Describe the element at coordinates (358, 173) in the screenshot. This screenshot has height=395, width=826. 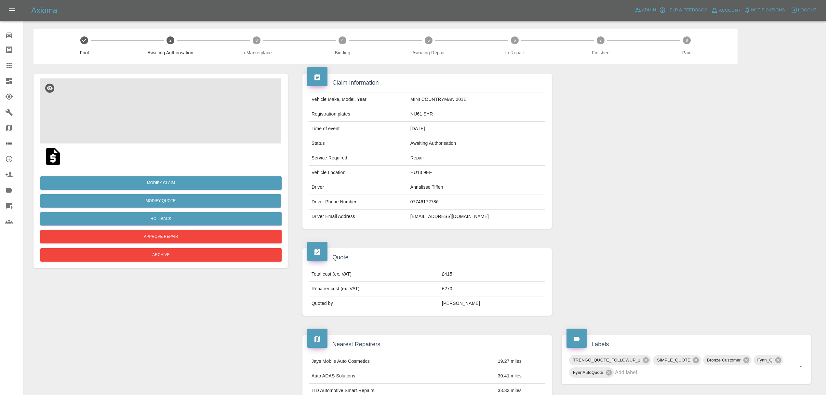
I see `td: Vehicle Location` at that location.